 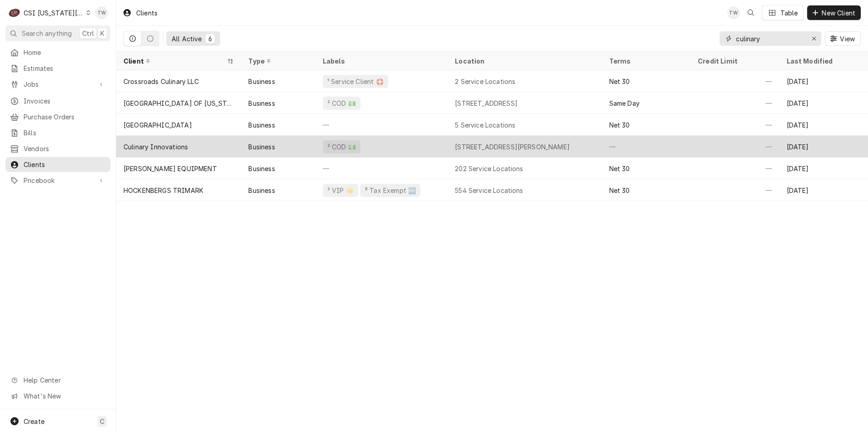 What do you see at coordinates (58, 33) in the screenshot?
I see `button: Search anythingCtrlK` at bounding box center [58, 33].